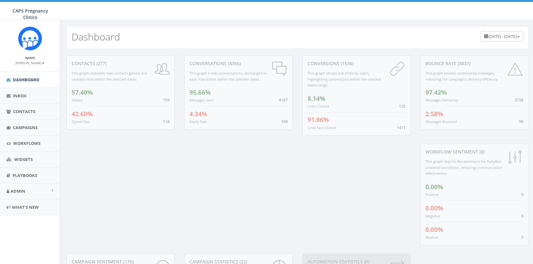 This screenshot has height=264, width=533. What do you see at coordinates (474, 152) in the screenshot?
I see `div: Workflow Sentiment` at bounding box center [474, 152].